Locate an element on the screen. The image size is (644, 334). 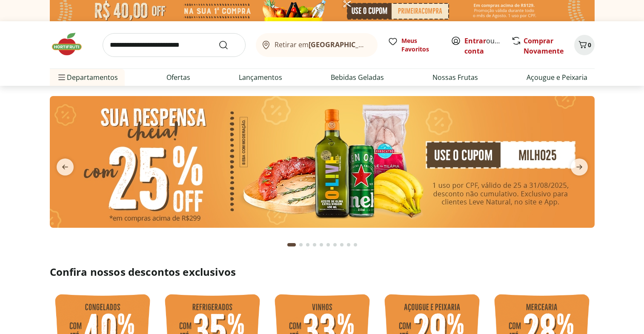
a: Nossas Frutas is located at coordinates (455, 77).